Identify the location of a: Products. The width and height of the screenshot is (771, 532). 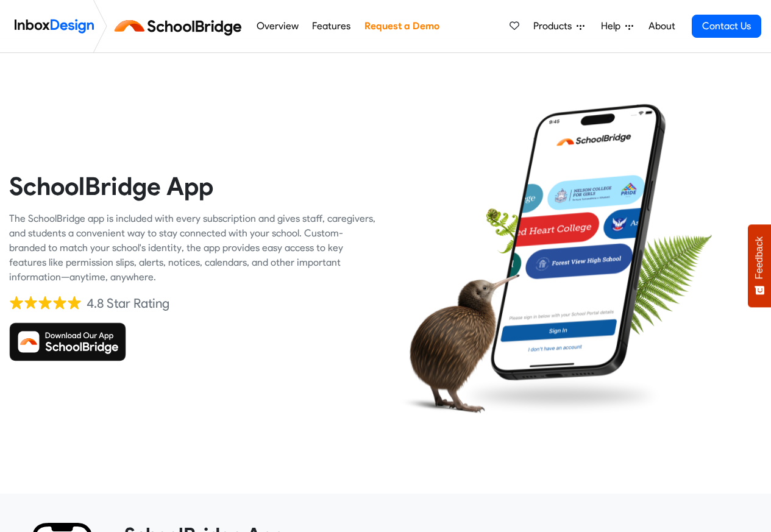
(559, 26).